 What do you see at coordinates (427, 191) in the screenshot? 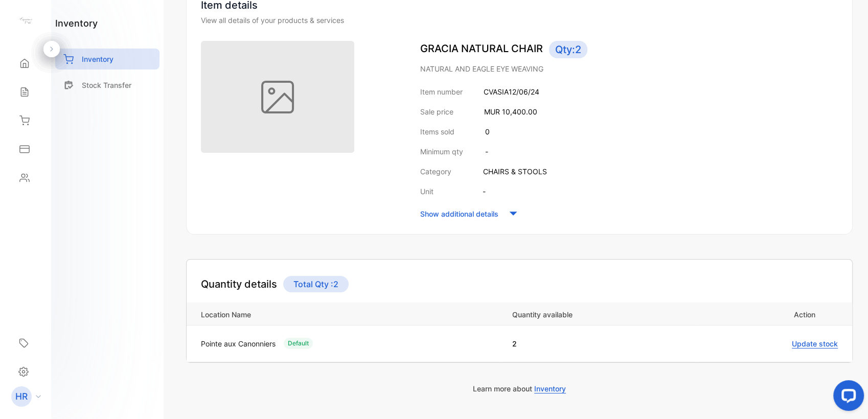
I see `p: Unit` at bounding box center [427, 191].